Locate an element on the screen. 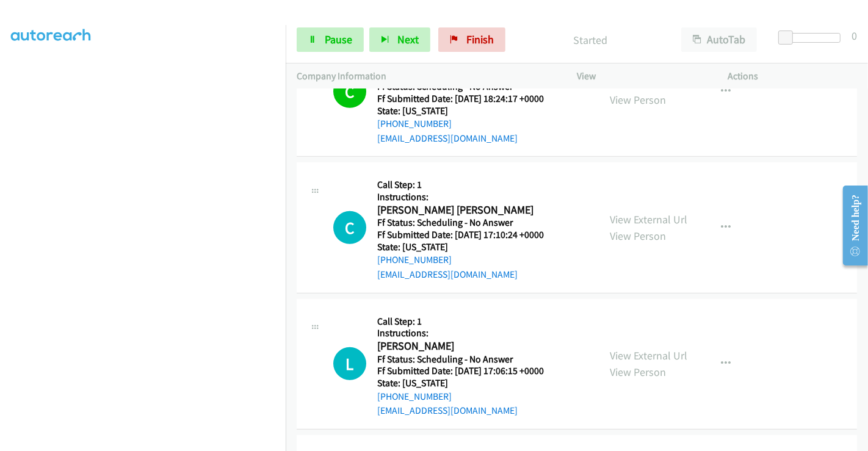 The width and height of the screenshot is (868, 451). a: Finish is located at coordinates (472, 40).